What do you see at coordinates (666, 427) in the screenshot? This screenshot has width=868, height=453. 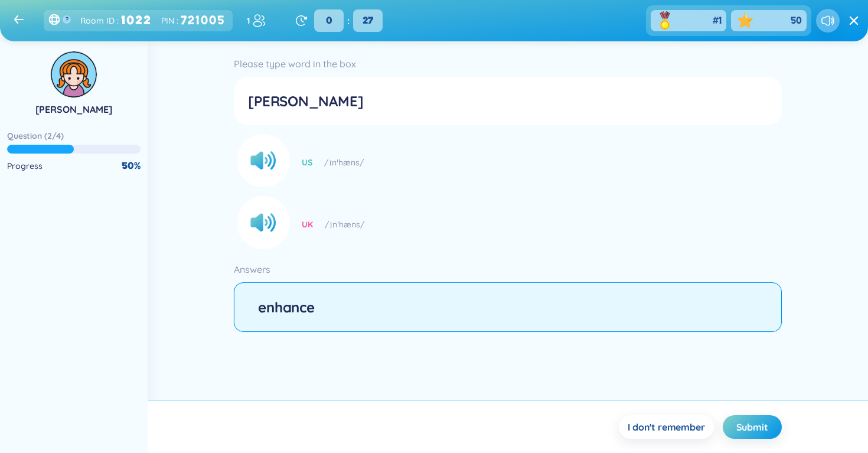 I see `button: I don't remember` at bounding box center [666, 427].